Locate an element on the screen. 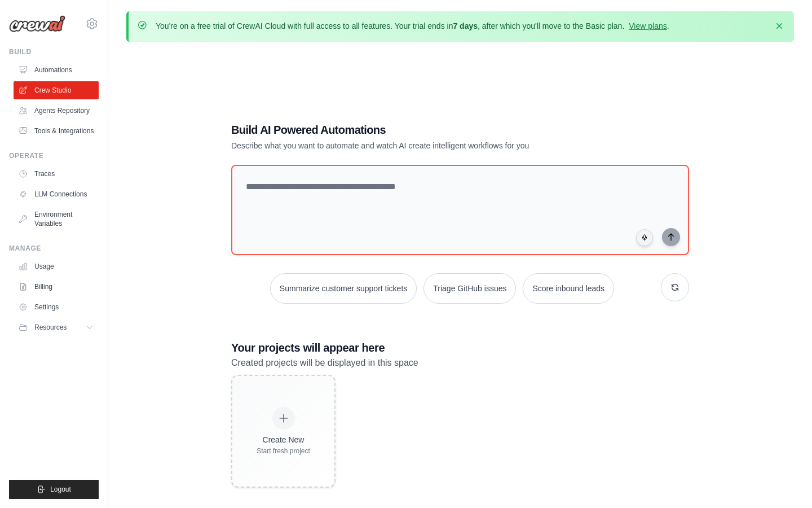 The height and width of the screenshot is (508, 812). button: Resources is located at coordinates (56, 328).